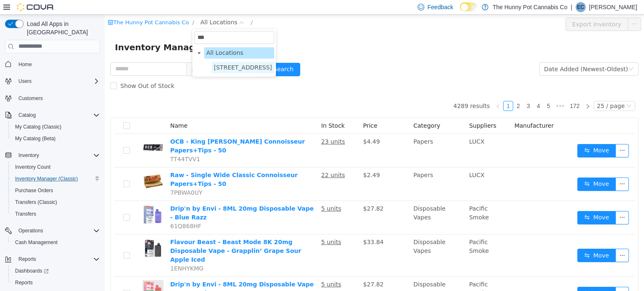 The image size is (644, 291). What do you see at coordinates (52, 98) in the screenshot?
I see `button: Customers` at bounding box center [52, 98].